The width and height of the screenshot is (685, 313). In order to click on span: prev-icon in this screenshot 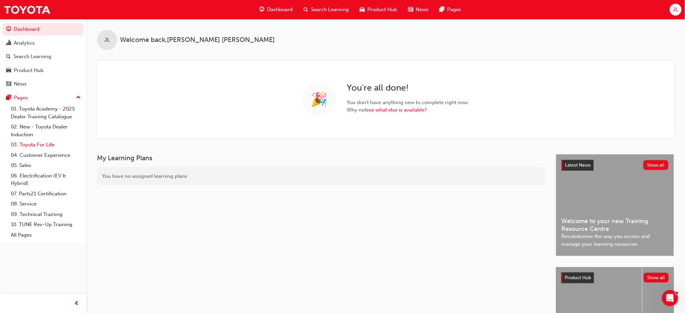, I will do `click(77, 303)`.